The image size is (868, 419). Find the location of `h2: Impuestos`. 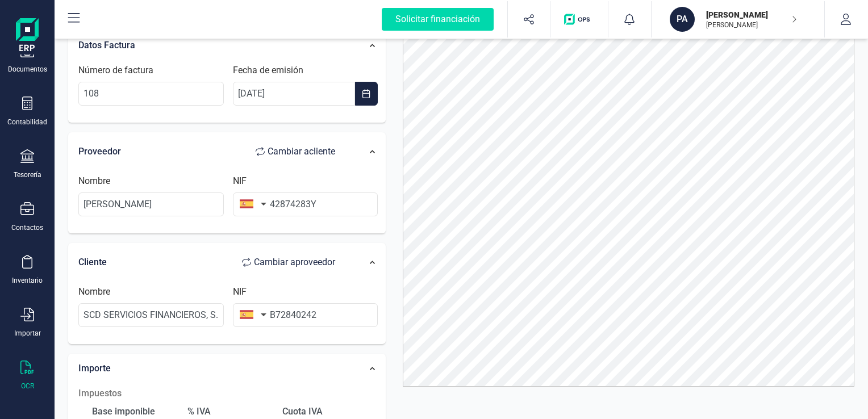

h2: Impuestos is located at coordinates (228, 393).